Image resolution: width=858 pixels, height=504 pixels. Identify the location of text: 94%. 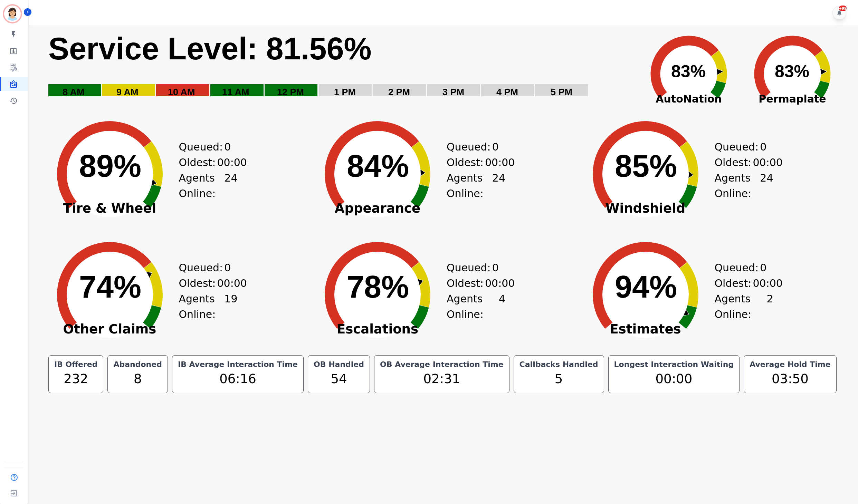
(645, 286).